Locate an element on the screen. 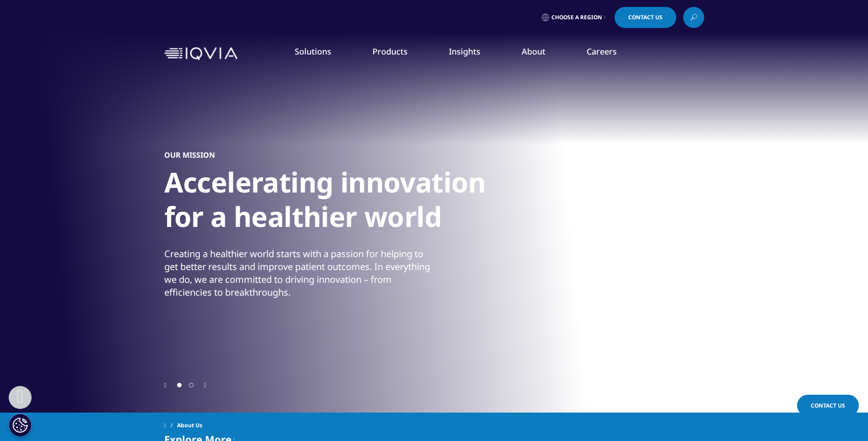  span: About Us is located at coordinates (189, 425).